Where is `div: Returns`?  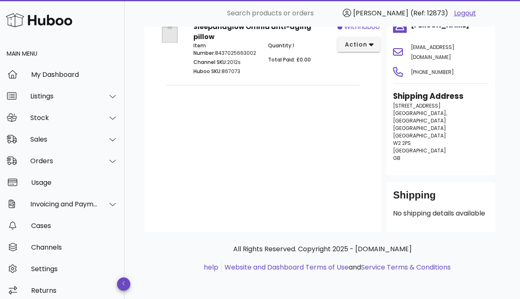
div: Returns is located at coordinates (74, 290).